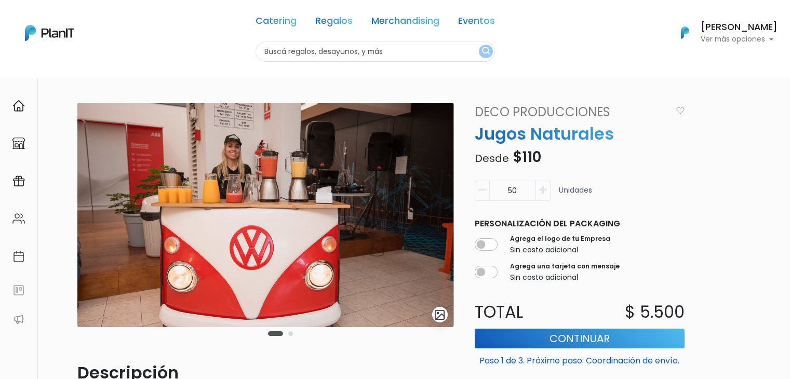  I want to click on label: Agrega el logo de tu Empresa, so click(560, 239).